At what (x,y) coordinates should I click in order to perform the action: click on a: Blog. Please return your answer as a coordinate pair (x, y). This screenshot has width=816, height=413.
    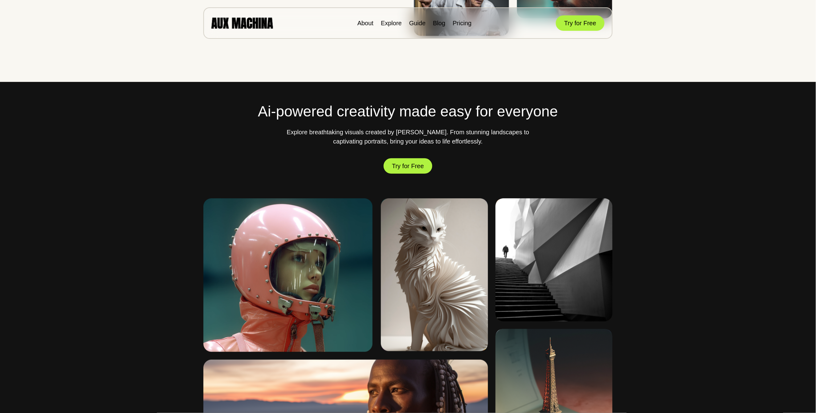
    Looking at the image, I should click on (439, 23).